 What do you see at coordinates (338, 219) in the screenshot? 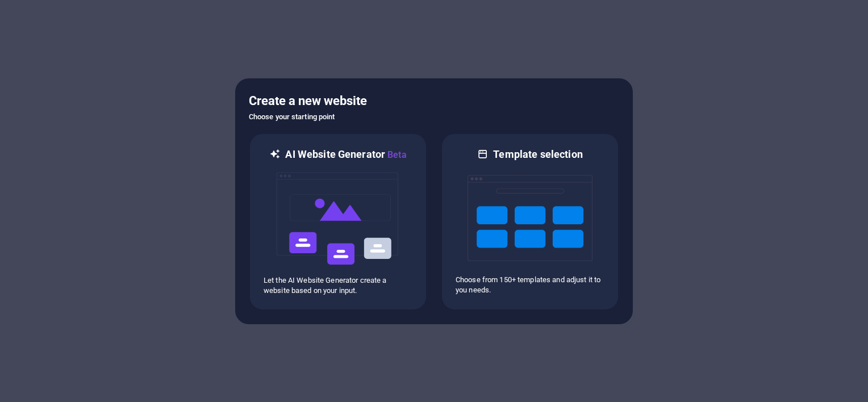
I see `img: ai` at bounding box center [338, 219].